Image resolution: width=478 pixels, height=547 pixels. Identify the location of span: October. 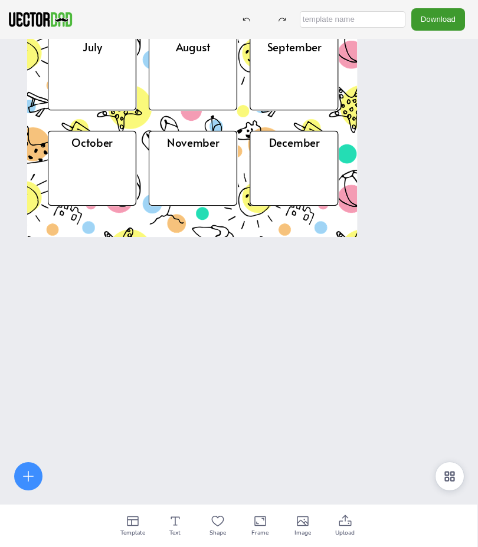
(92, 142).